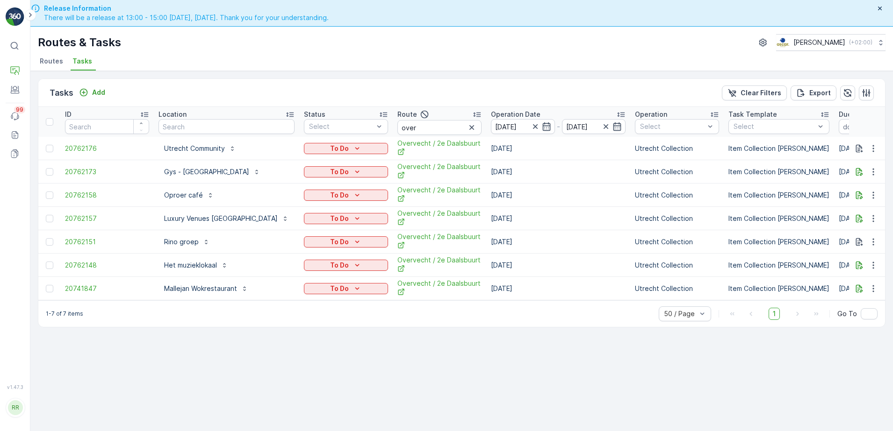 The image size is (893, 431). I want to click on p: Clear Filters, so click(761, 93).